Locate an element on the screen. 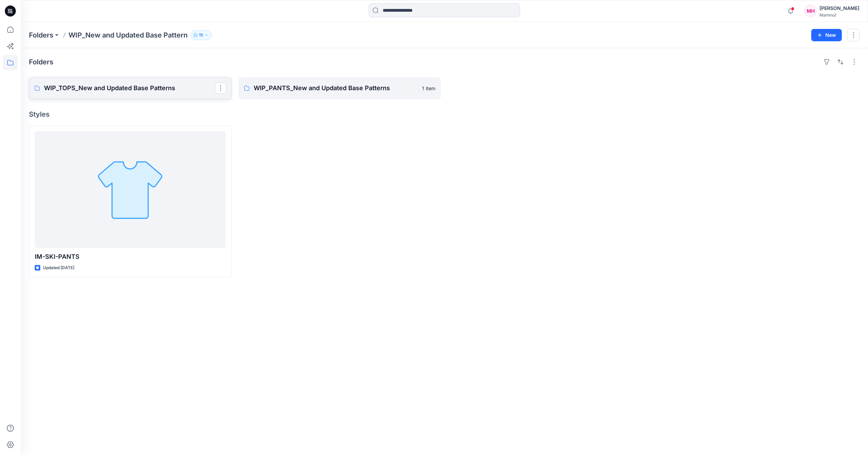 The image size is (868, 455). p: Folders is located at coordinates (41, 35).